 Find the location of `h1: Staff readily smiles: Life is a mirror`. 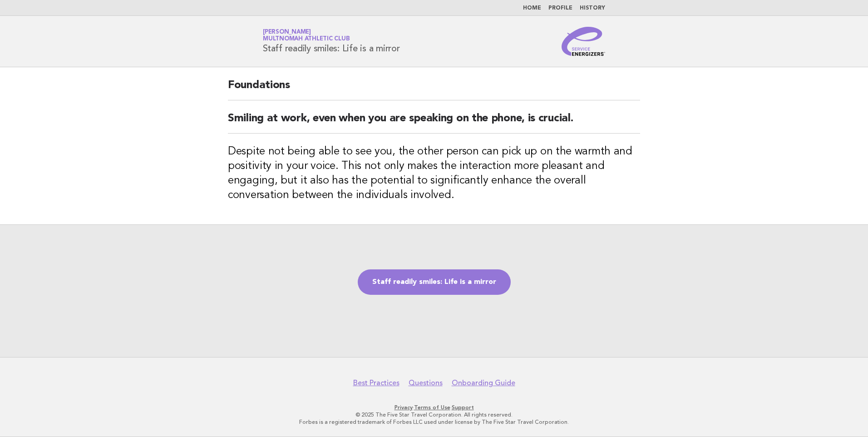

h1: Staff readily smiles: Life is a mirror is located at coordinates (331, 41).